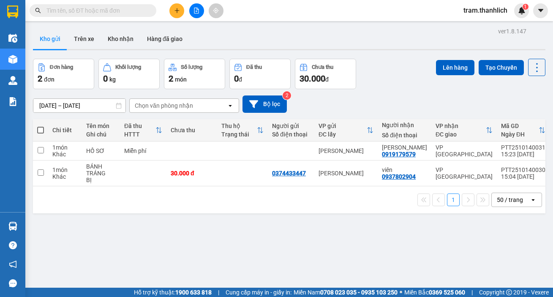 The height and width of the screenshot is (297, 553). What do you see at coordinates (260, 74) in the screenshot?
I see `button: Đã thu0đ` at bounding box center [260, 74].